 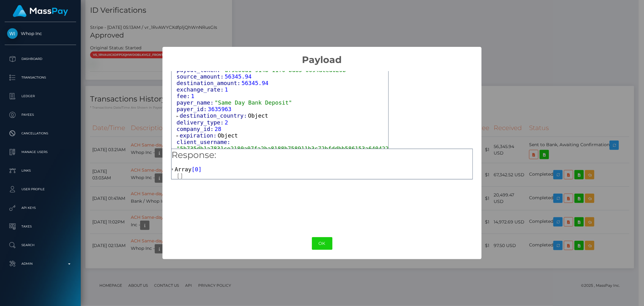 What do you see at coordinates (201, 89) in the screenshot?
I see `span: exchange_rate:` at bounding box center [201, 89].